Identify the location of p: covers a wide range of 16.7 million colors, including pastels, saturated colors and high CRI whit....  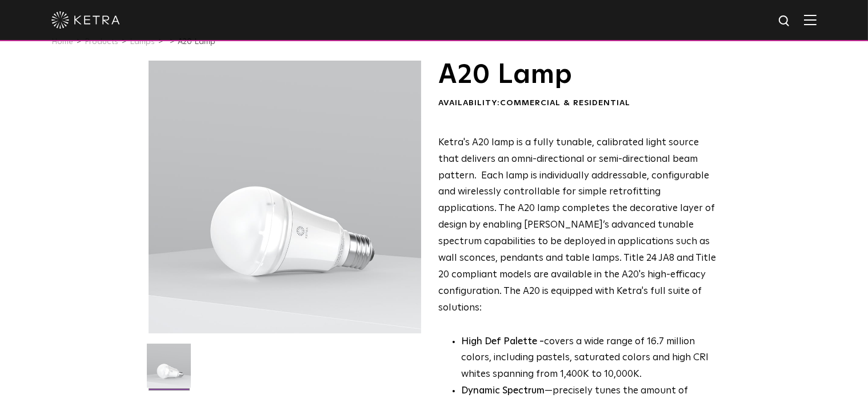
(588, 359).